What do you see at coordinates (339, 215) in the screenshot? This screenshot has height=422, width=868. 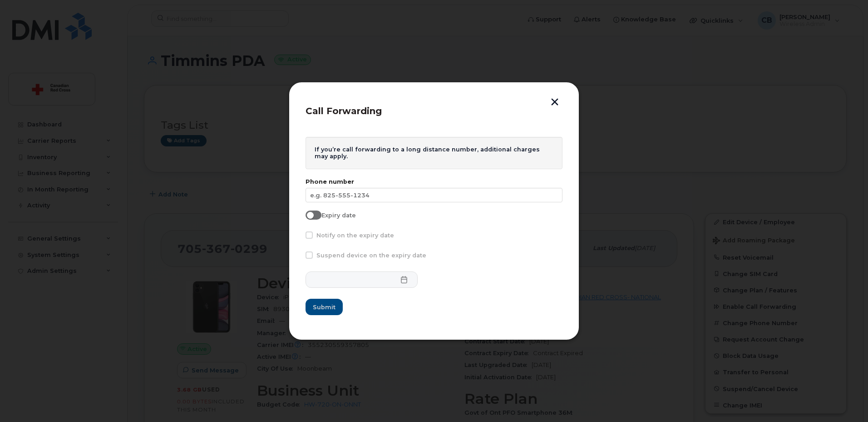 I see `span: Expiry date` at bounding box center [339, 215].